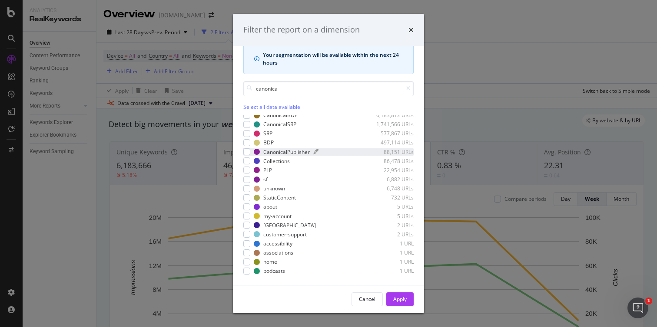 The width and height of the screenshot is (657, 327). Describe the element at coordinates (392, 198) in the screenshot. I see `div: 732 URLs` at that location.